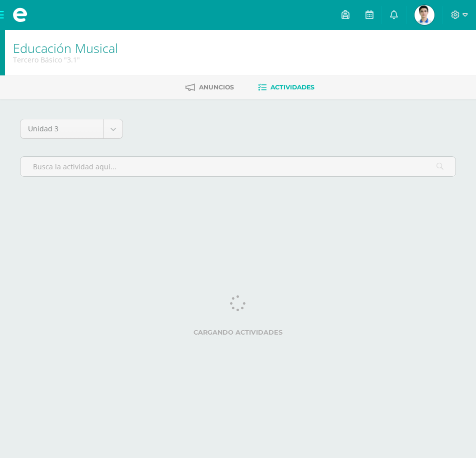 This screenshot has width=476, height=458. I want to click on img: 62b2220a7c7f7418e8adb46603315cfe.png, so click(424, 15).